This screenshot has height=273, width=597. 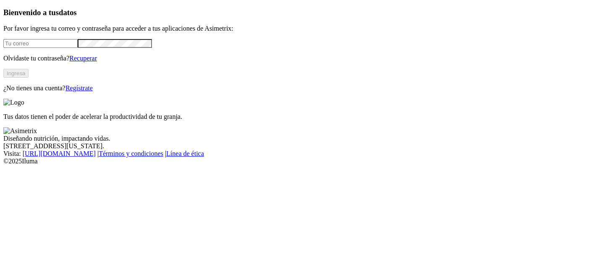 I want to click on div: © 2025 Iluma, so click(x=299, y=161).